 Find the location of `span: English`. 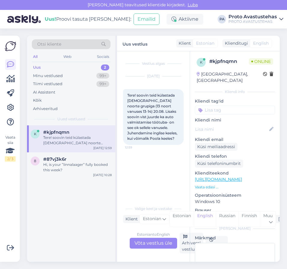

span: English is located at coordinates (261, 43).